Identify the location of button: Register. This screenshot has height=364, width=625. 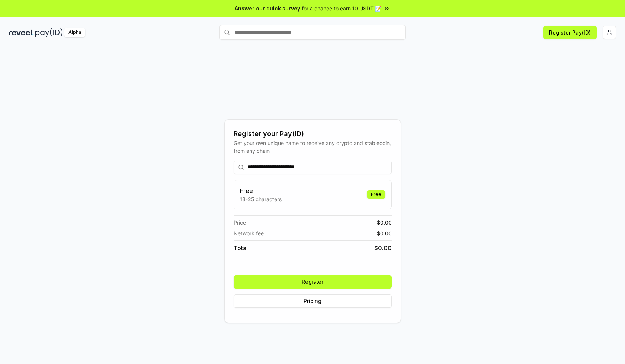
(313, 282).